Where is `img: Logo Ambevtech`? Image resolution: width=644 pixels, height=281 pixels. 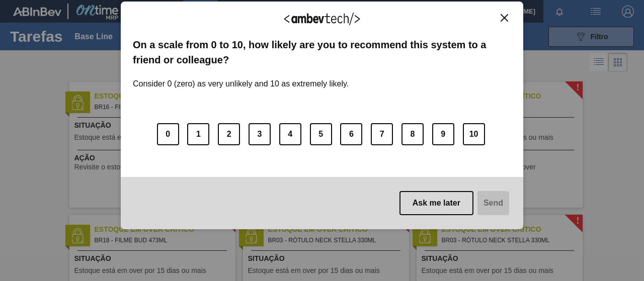 img: Logo Ambevtech is located at coordinates (322, 19).